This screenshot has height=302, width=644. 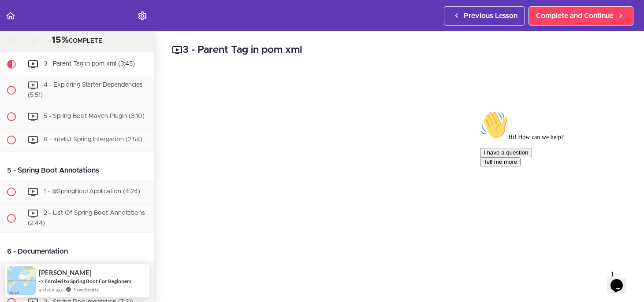 I want to click on span: Previous Lesson, so click(x=491, y=16).